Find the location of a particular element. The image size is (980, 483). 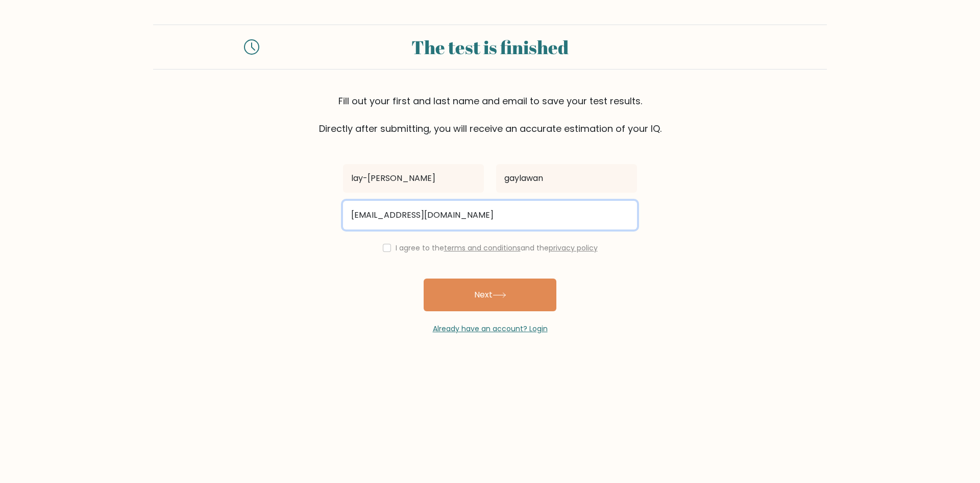

a: Already have an account? Login is located at coordinates (490, 328).